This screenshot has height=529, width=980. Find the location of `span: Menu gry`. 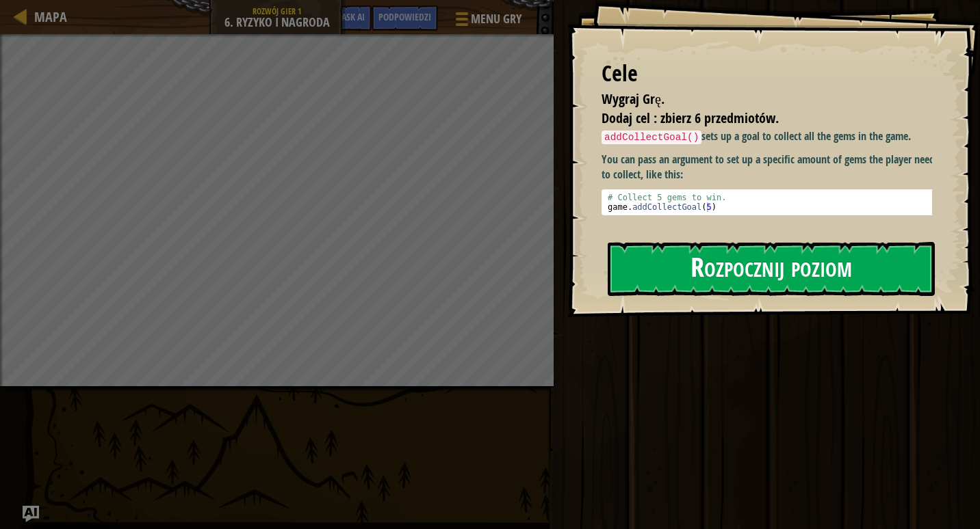

span: Menu gry is located at coordinates (497, 19).